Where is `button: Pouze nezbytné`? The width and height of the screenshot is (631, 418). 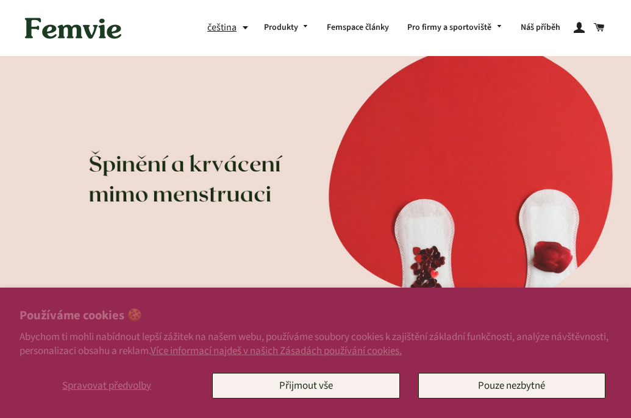 button: Pouze nezbytné is located at coordinates (512, 386).